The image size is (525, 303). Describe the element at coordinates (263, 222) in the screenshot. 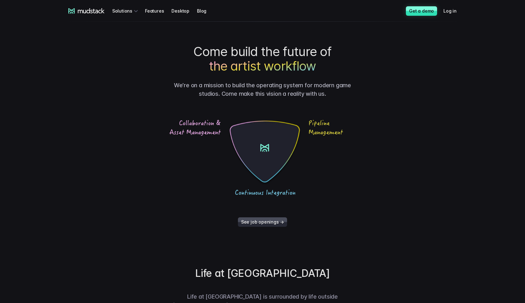

I see `a: See job openings →` at that location.